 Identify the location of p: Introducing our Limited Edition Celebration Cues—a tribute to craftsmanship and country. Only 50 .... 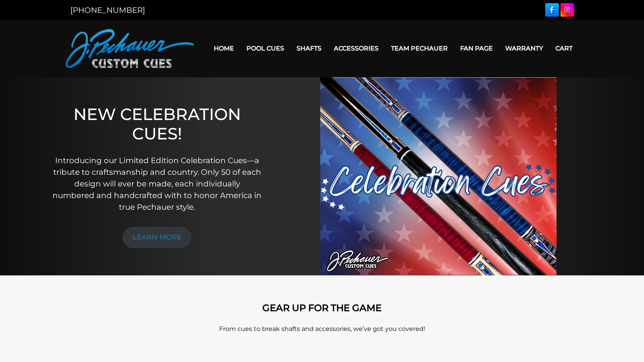
(157, 183).